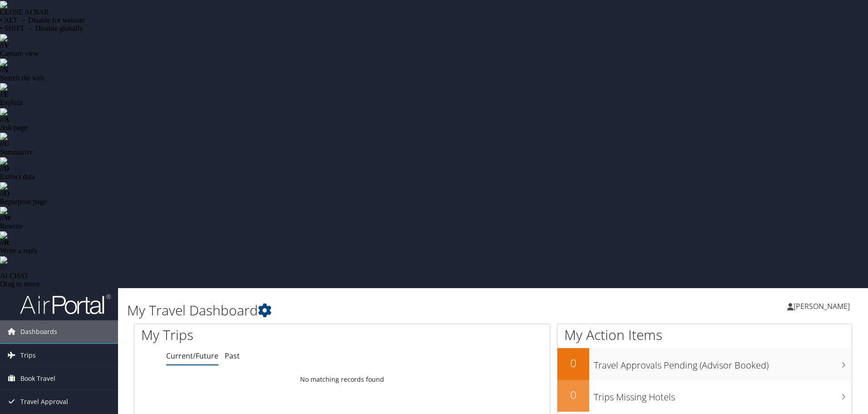 Image resolution: width=868 pixels, height=414 pixels. I want to click on span: Trips, so click(28, 356).